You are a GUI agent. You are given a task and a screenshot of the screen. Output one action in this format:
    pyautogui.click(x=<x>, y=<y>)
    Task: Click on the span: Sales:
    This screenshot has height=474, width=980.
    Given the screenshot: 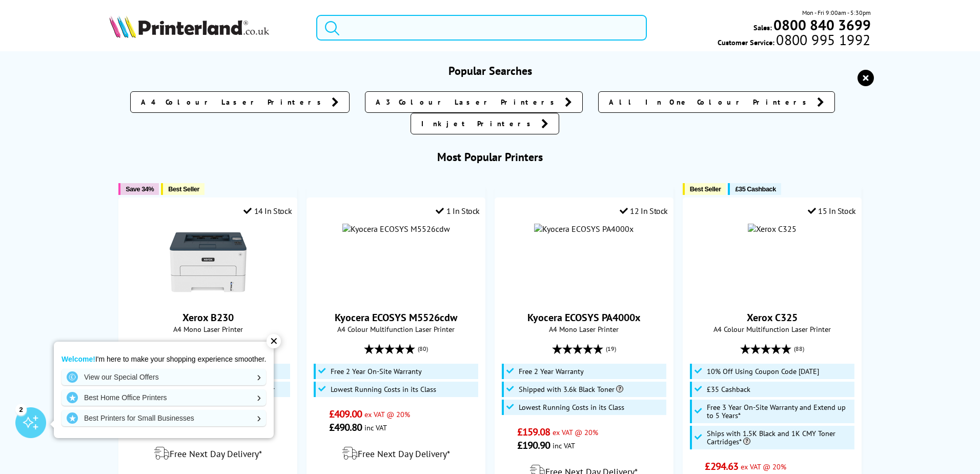 What is the action you would take?
    pyautogui.click(x=763, y=27)
    